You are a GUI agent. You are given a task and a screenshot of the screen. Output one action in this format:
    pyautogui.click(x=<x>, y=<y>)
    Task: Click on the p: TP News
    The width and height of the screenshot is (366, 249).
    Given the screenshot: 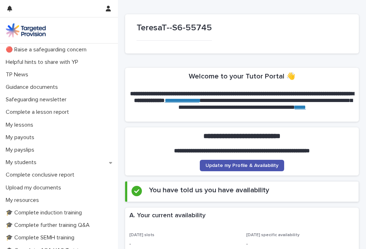 What is the action you would take?
    pyautogui.click(x=18, y=75)
    